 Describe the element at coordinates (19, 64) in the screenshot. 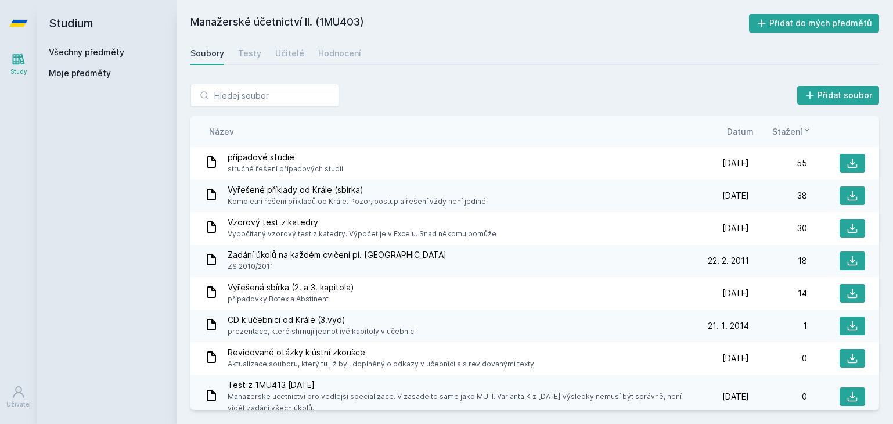

I see `a: Study` at that location.